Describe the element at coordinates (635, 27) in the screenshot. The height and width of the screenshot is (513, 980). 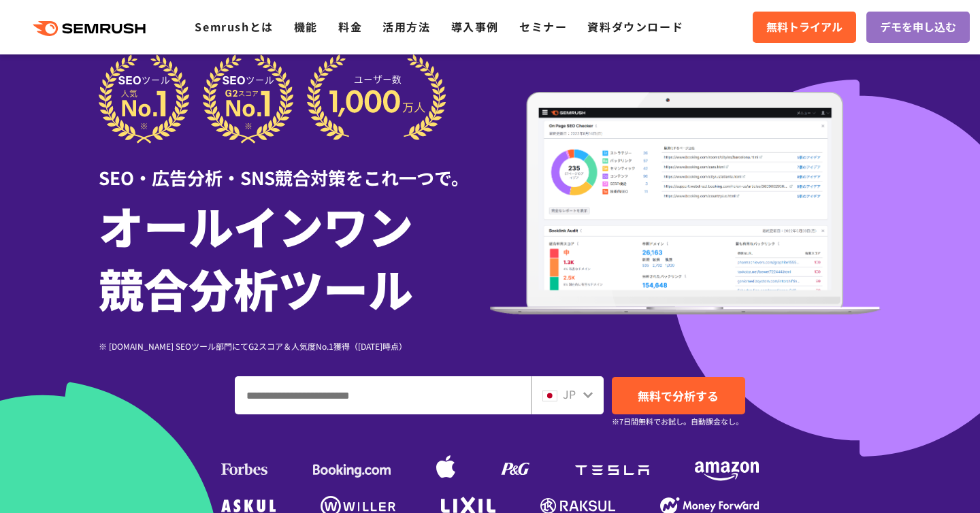
I see `a: 資料ダウンロード` at that location.